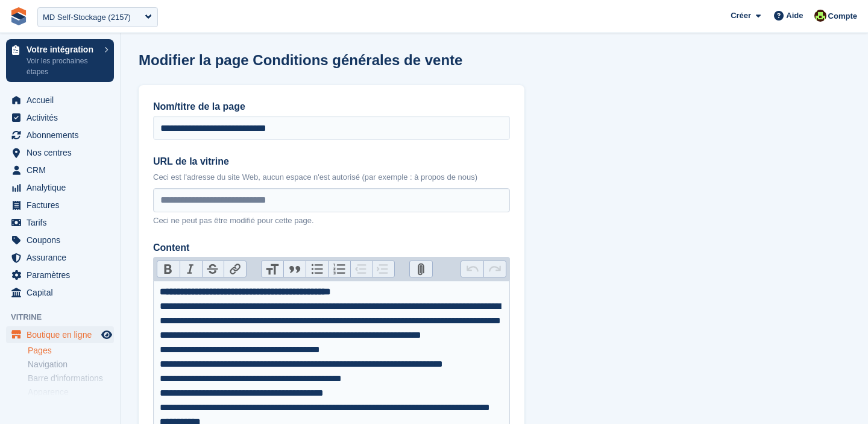  What do you see at coordinates (316, 269) in the screenshot?
I see `button: Bullets` at bounding box center [316, 269].